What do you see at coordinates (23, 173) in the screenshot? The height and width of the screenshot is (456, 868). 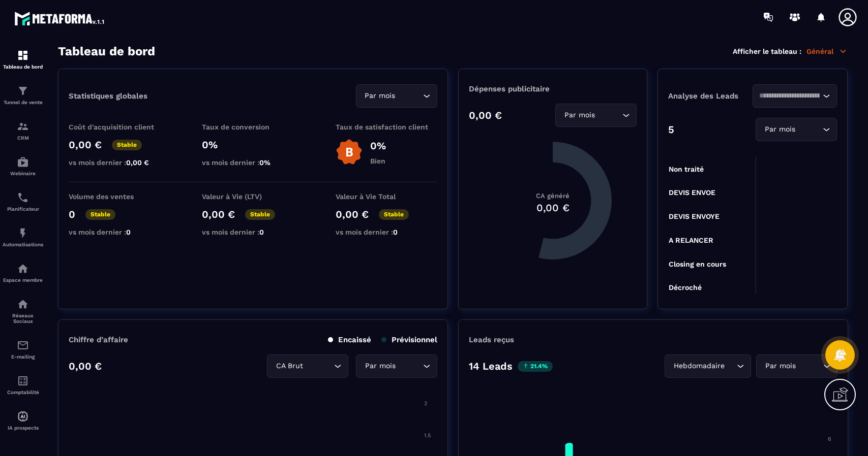 I see `p: Webinaire` at bounding box center [23, 173].